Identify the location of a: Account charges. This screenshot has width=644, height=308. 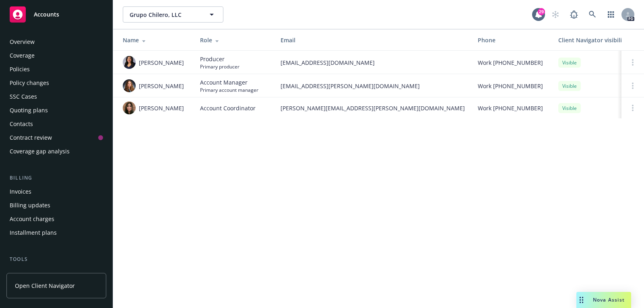
(56, 219).